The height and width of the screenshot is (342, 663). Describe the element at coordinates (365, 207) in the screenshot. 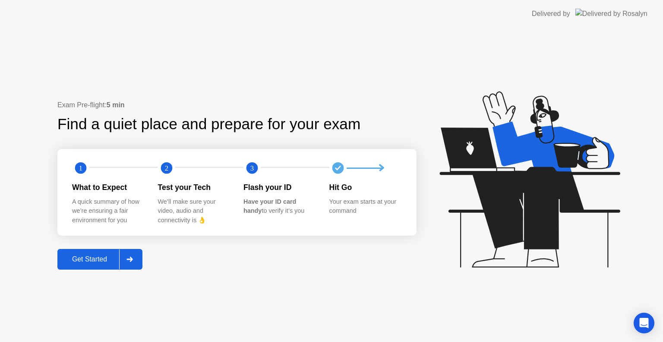

I see `div: Your exam starts at your command` at that location.